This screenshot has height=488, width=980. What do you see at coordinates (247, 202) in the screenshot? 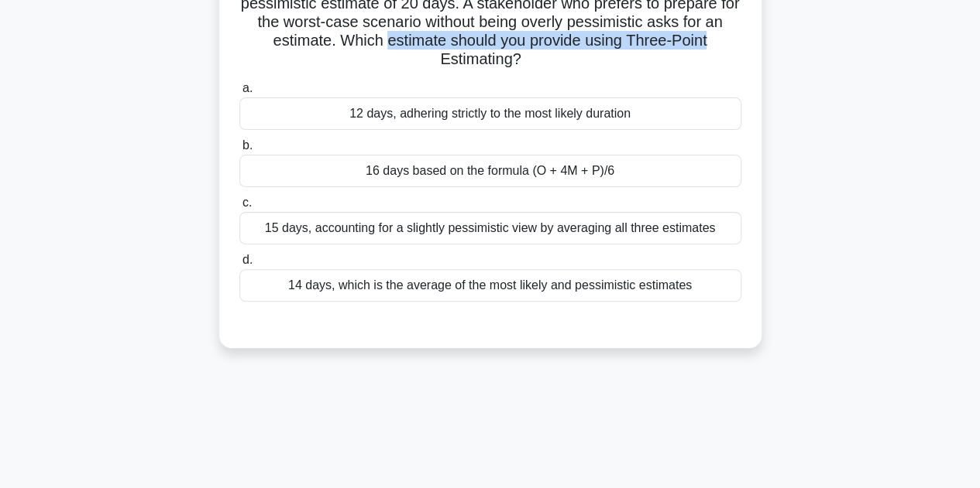
I see `span: c.` at bounding box center [247, 202].